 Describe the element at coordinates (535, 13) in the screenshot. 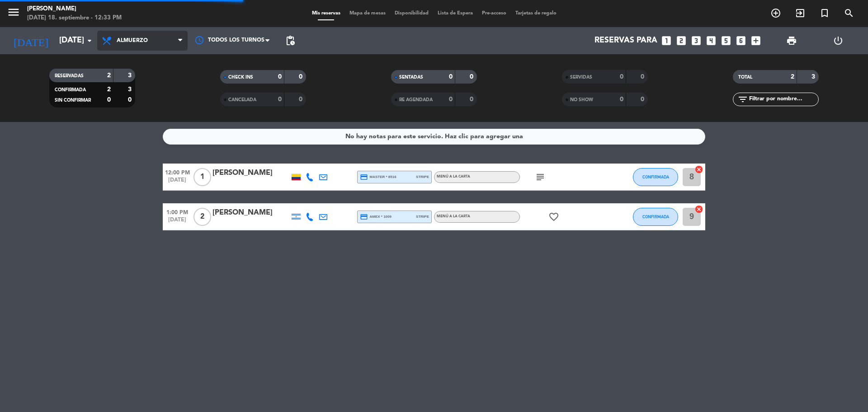

I see `span: Tarjetas de regalo` at that location.